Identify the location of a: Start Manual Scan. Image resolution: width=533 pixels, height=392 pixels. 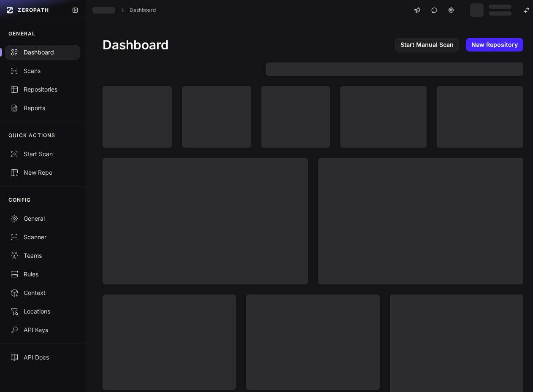
(427, 45).